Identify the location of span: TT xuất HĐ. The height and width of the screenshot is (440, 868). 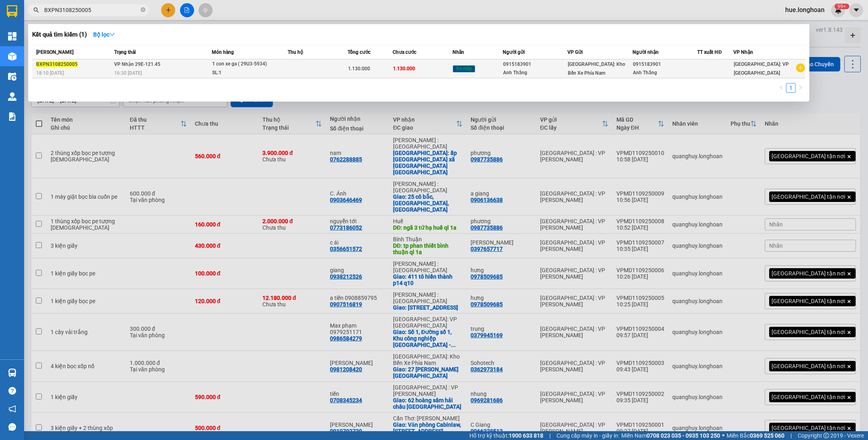
(709, 52).